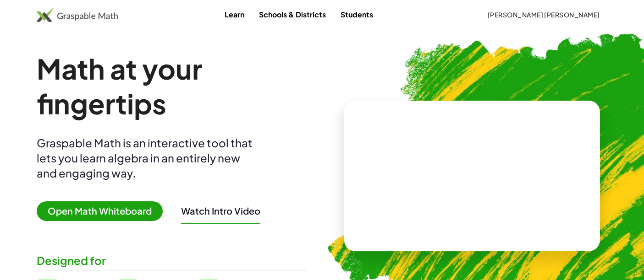 The width and height of the screenshot is (644, 280). What do you see at coordinates (103, 212) in the screenshot?
I see `a: Open Math Whiteboard` at bounding box center [103, 212].